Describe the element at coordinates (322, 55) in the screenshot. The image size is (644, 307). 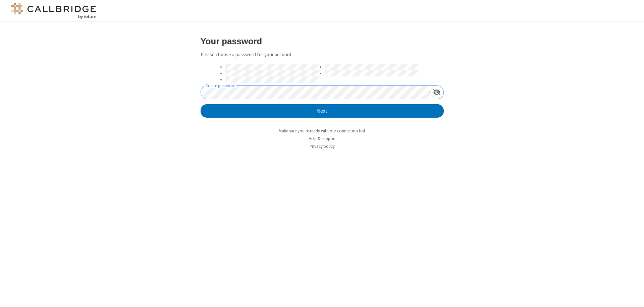
I see `p: Please choose a password for your account.` at that location.